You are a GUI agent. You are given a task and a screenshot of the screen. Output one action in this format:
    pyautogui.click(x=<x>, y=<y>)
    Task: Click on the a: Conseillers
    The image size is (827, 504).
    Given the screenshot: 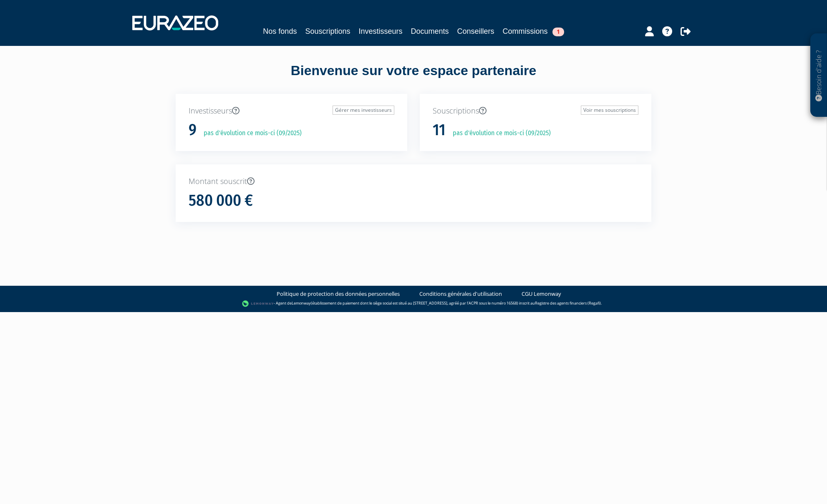 What is the action you would take?
    pyautogui.click(x=476, y=31)
    